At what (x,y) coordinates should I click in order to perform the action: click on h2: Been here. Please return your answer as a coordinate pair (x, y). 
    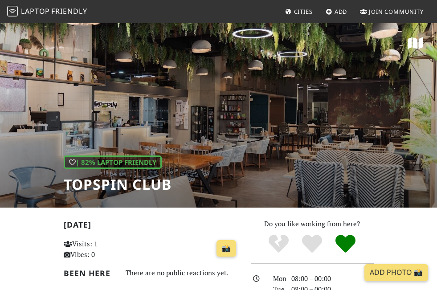
    Looking at the image, I should click on (90, 273).